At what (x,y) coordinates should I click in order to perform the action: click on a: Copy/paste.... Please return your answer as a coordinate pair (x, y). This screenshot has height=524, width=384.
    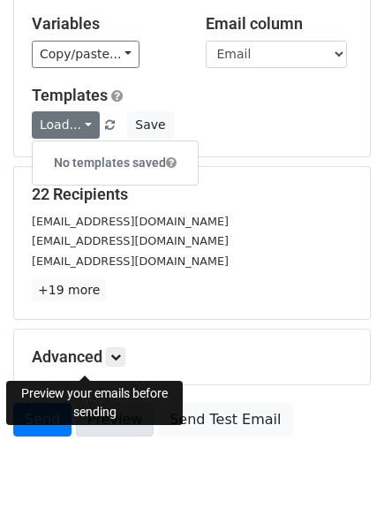
    Looking at the image, I should click on (86, 54).